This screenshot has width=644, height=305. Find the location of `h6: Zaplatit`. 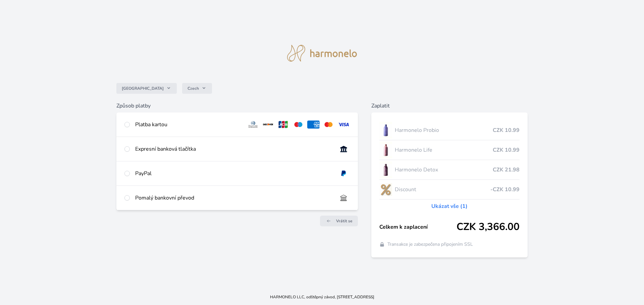

h6: Zaplatit is located at coordinates (450, 106).